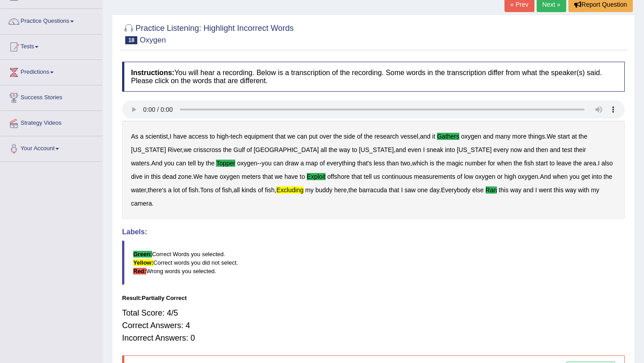 The image size is (644, 363). What do you see at coordinates (433, 137) in the screenshot?
I see `b: it` at bounding box center [433, 137].